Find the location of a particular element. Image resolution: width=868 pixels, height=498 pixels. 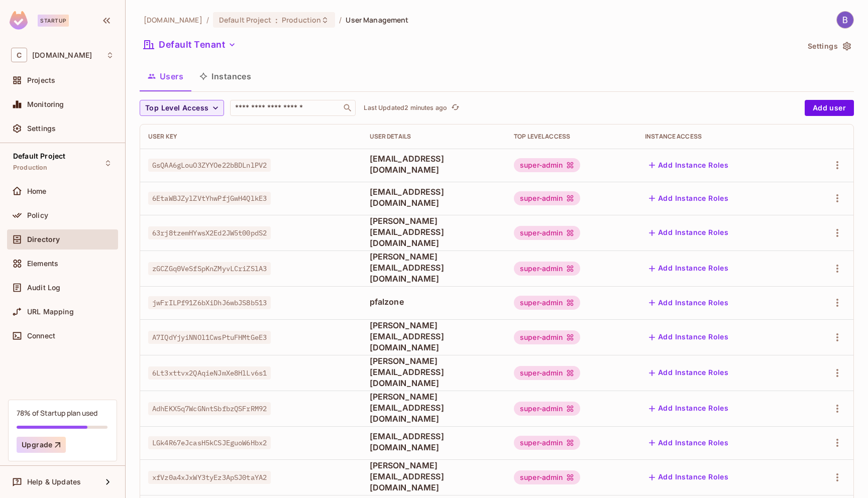

div: Top Level Access is located at coordinates (571, 137).